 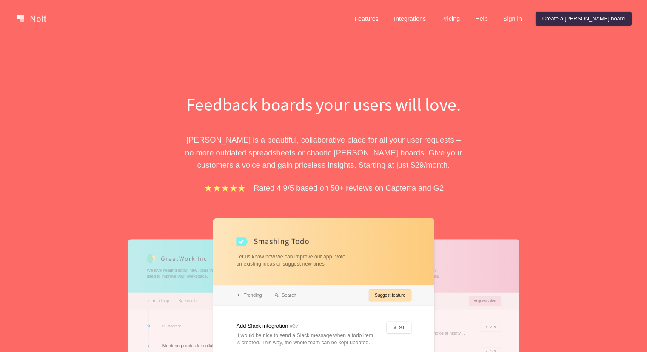 What do you see at coordinates (366, 19) in the screenshot?
I see `a: Features` at bounding box center [366, 19].